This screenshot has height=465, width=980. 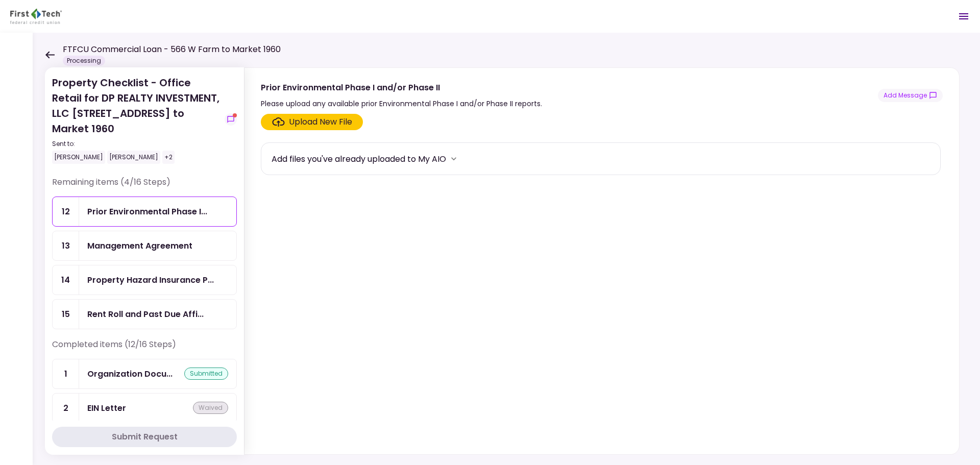 What do you see at coordinates (454, 159) in the screenshot?
I see `button: more` at bounding box center [454, 159].